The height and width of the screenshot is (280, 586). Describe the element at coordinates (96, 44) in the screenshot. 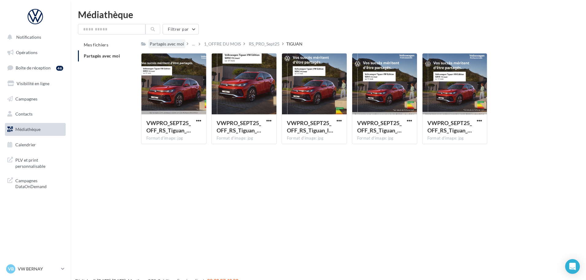

I see `span: Mes fichiers` at that location.